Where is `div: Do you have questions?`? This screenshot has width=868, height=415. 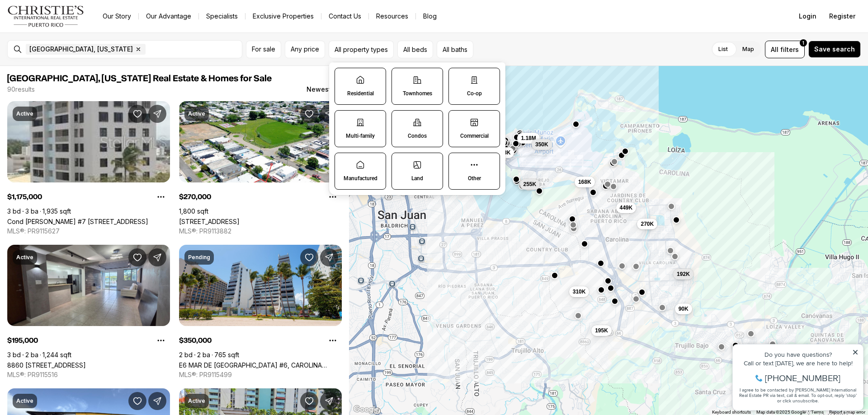 div: Do you have questions? is located at coordinates (70, 24).